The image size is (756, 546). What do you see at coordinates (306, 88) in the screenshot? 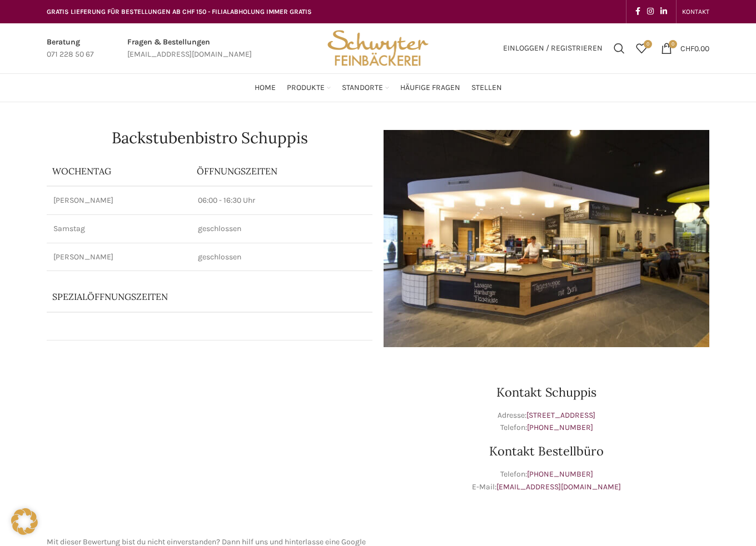
I see `span: Produkte` at bounding box center [306, 88].